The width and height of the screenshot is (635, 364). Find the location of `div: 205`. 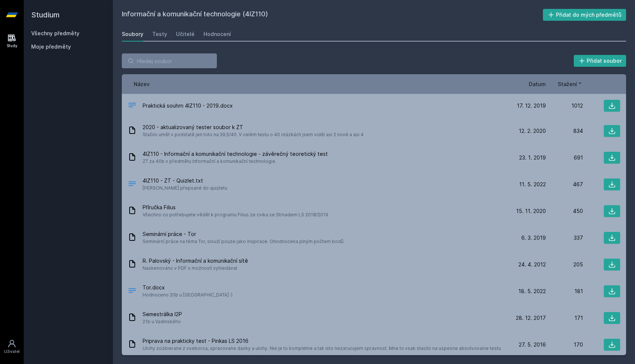

div: 205 is located at coordinates (565, 265).